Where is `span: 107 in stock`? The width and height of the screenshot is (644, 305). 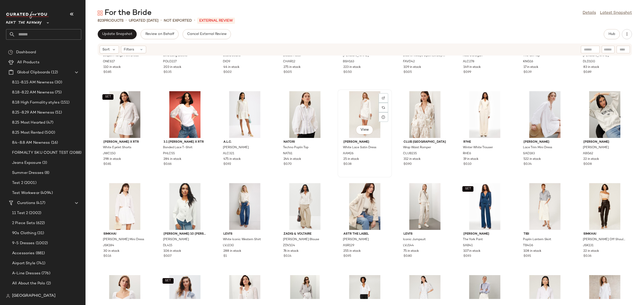 span: 107 in stock is located at coordinates (472, 251).